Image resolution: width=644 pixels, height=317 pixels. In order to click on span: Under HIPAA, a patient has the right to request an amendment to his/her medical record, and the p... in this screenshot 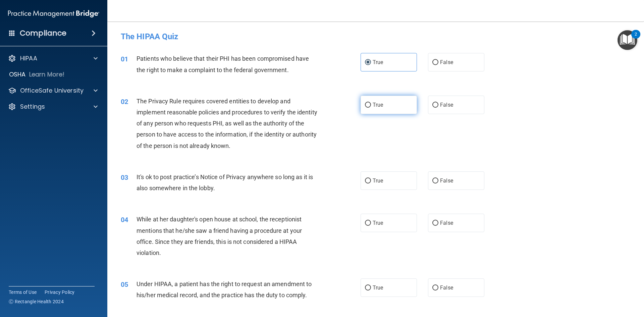, I will do `click(224, 289)`.